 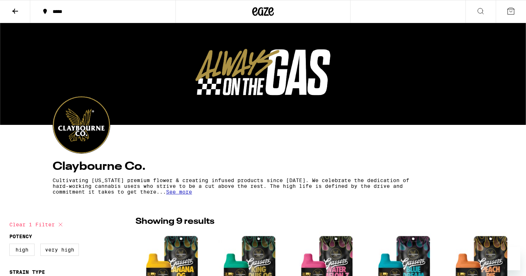 What do you see at coordinates (22, 250) in the screenshot?
I see `label: High` at bounding box center [22, 250].